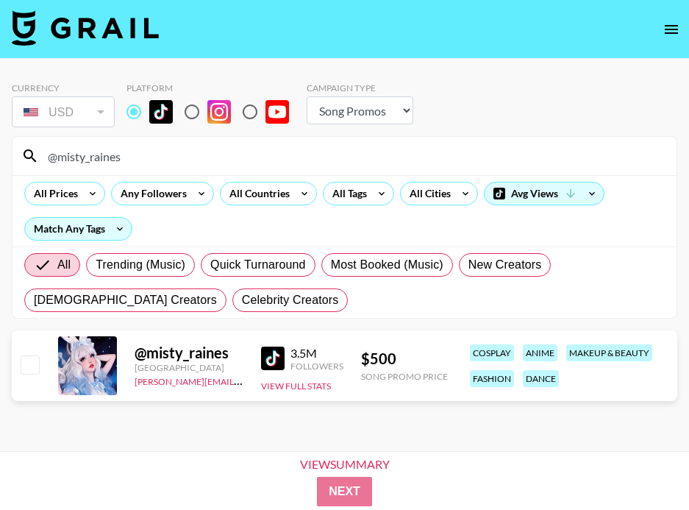 Image resolution: width=689 pixels, height=510 pixels. Describe the element at coordinates (344, 491) in the screenshot. I see `button: Next` at that location.